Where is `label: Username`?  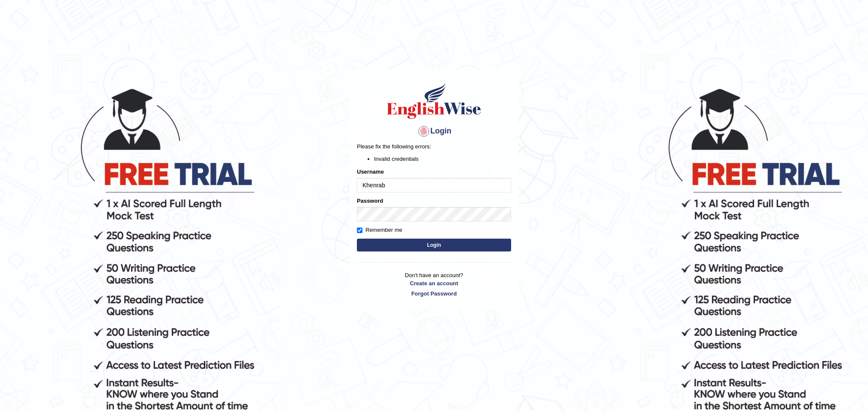 label: Username is located at coordinates (370, 171).